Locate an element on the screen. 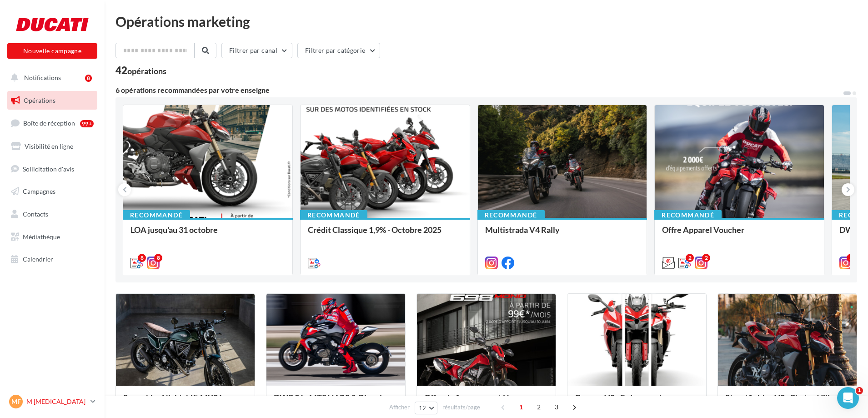 The height and width of the screenshot is (418, 868). a: Campagnes is located at coordinates (52, 192).